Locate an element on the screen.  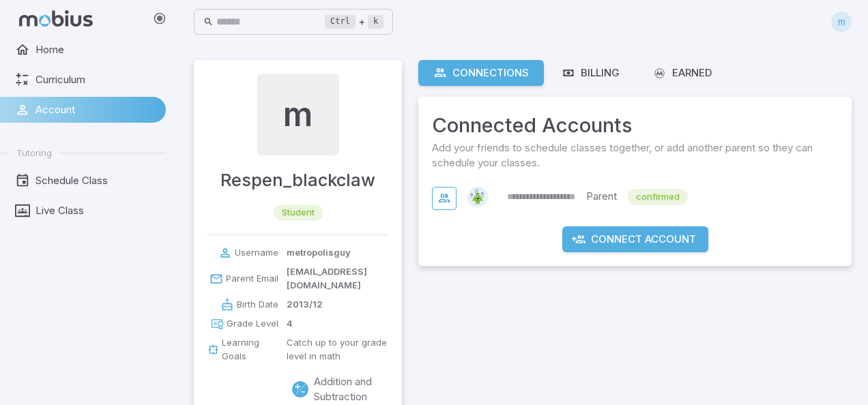
kbd: k is located at coordinates (376, 22).